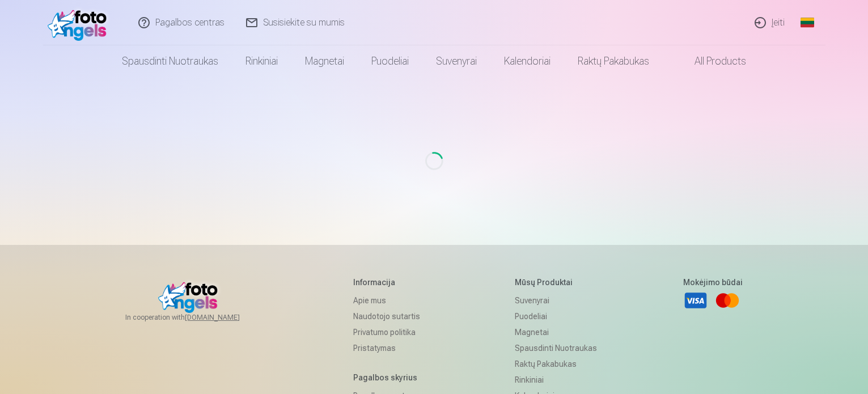 This screenshot has width=868, height=394. What do you see at coordinates (727, 300) in the screenshot?
I see `a: Mastercard` at bounding box center [727, 300].